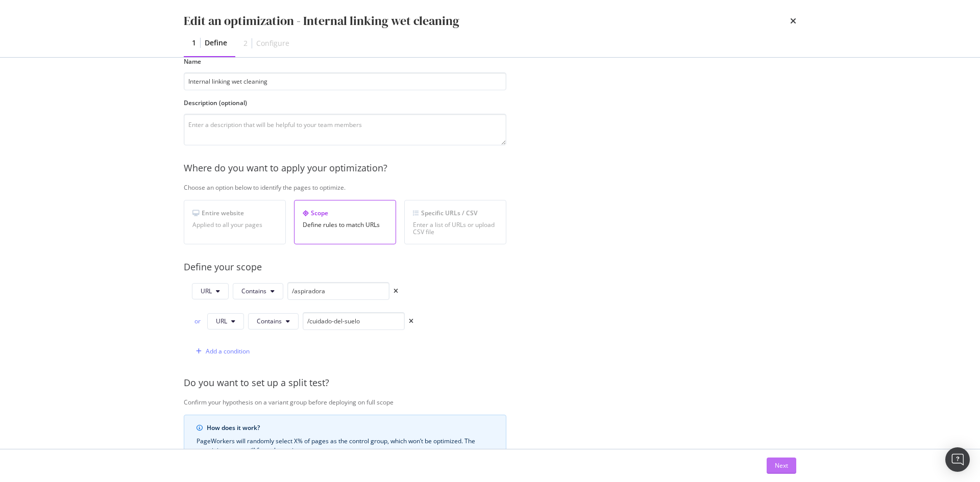 The height and width of the screenshot is (482, 980). What do you see at coordinates (322, 21) in the screenshot?
I see `div: Edit an optimization - Internal linking wet cleaning` at bounding box center [322, 21].